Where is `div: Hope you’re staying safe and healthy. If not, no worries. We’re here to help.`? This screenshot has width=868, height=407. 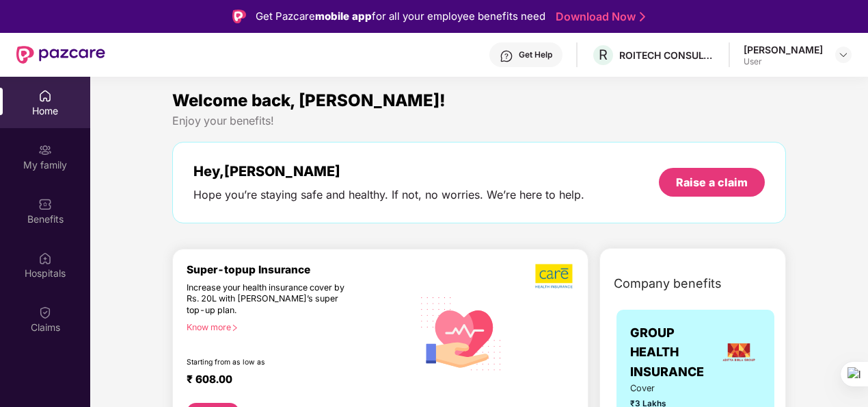
div: Hope you’re staying safe and healthy. If not, no worries. We’re here to help. is located at coordinates (389, 194).